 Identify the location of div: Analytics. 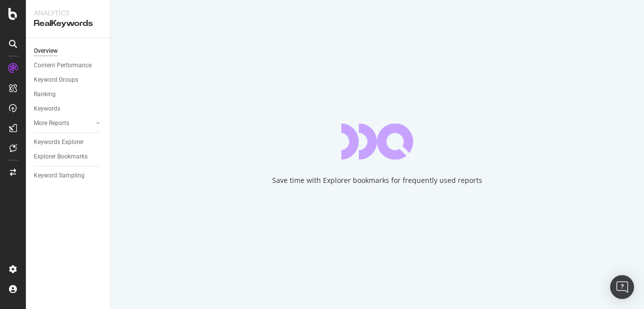
(68, 13).